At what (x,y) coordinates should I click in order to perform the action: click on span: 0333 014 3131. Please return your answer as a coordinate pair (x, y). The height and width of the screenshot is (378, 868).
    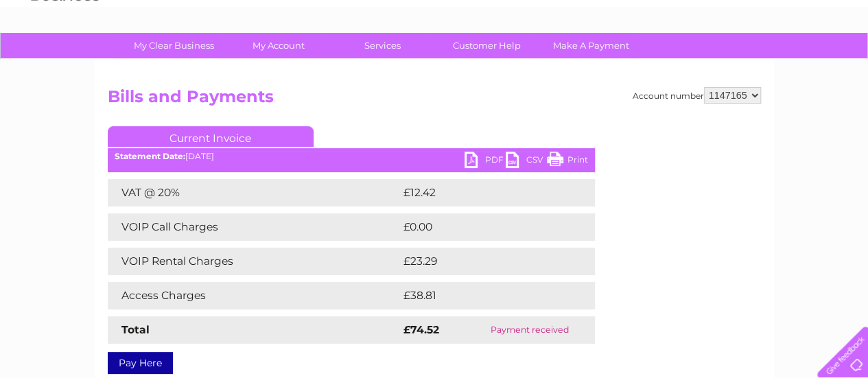
    Looking at the image, I should click on (656, 15).